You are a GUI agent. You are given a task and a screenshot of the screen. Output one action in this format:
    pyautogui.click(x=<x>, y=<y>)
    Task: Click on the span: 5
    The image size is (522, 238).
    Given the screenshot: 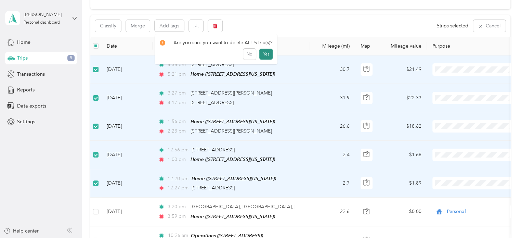 What is the action you would take?
    pyautogui.click(x=71, y=58)
    